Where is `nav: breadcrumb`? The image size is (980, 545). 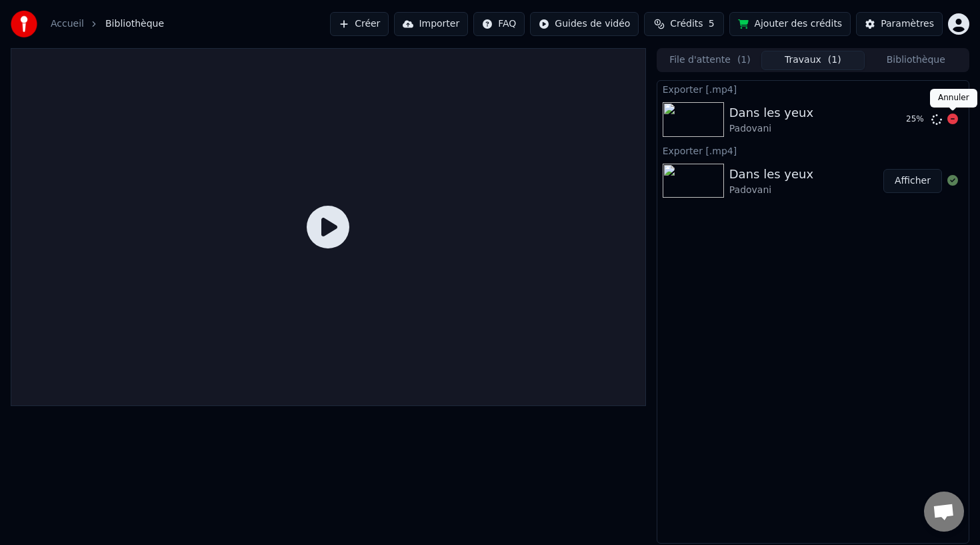 nav: breadcrumb is located at coordinates (107, 24).